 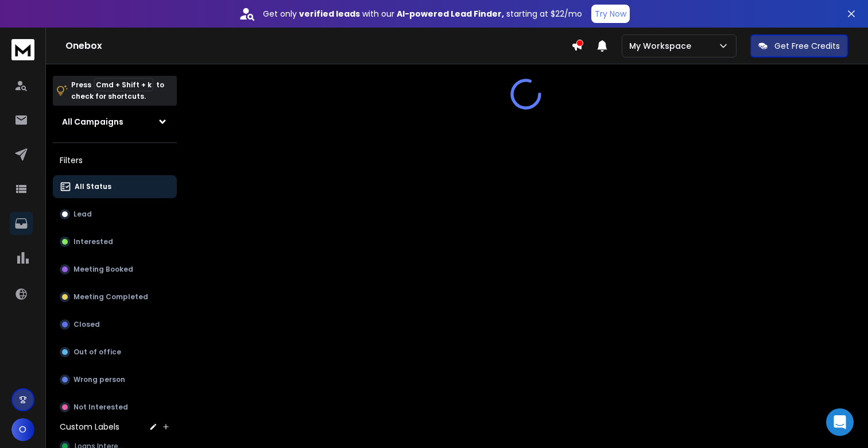 I want to click on button: Out of office, so click(x=115, y=352).